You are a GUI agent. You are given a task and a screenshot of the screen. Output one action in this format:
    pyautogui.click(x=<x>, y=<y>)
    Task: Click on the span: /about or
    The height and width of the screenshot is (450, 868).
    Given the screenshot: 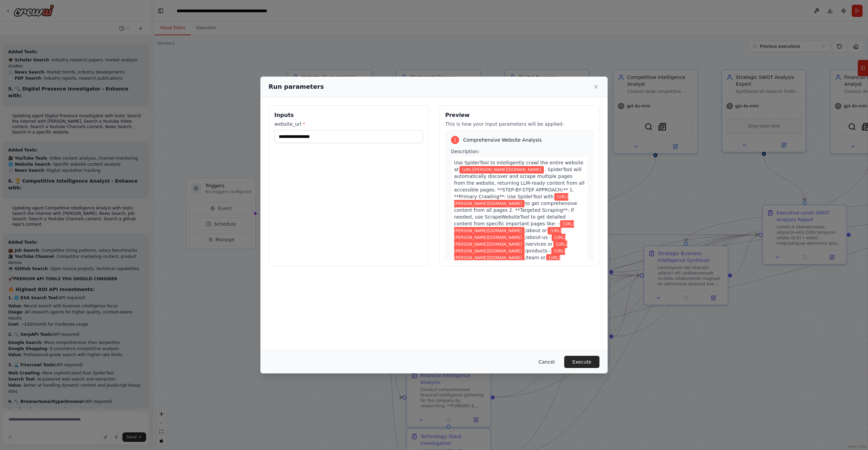 What is the action you would take?
    pyautogui.click(x=536, y=230)
    